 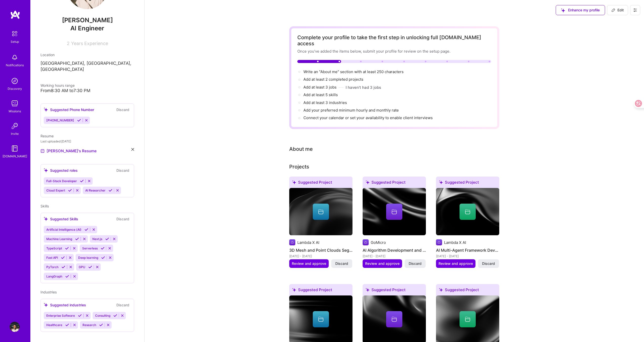 I want to click on img: discovery, so click(x=15, y=81).